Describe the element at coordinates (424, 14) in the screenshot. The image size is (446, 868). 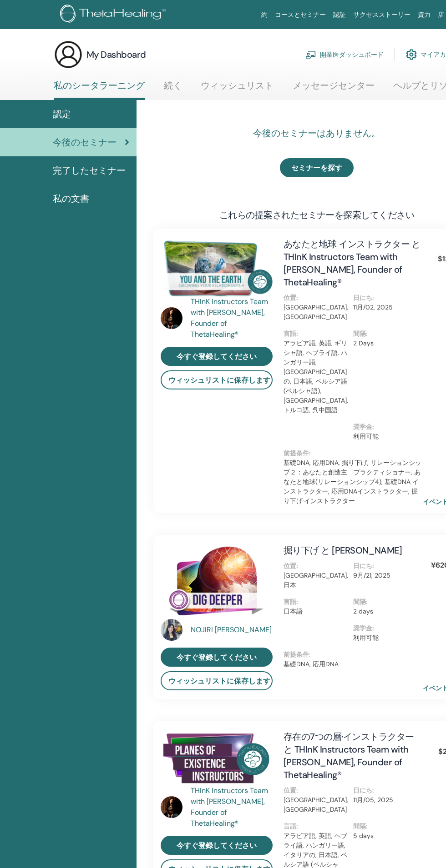
I see `a: 資力` at that location.